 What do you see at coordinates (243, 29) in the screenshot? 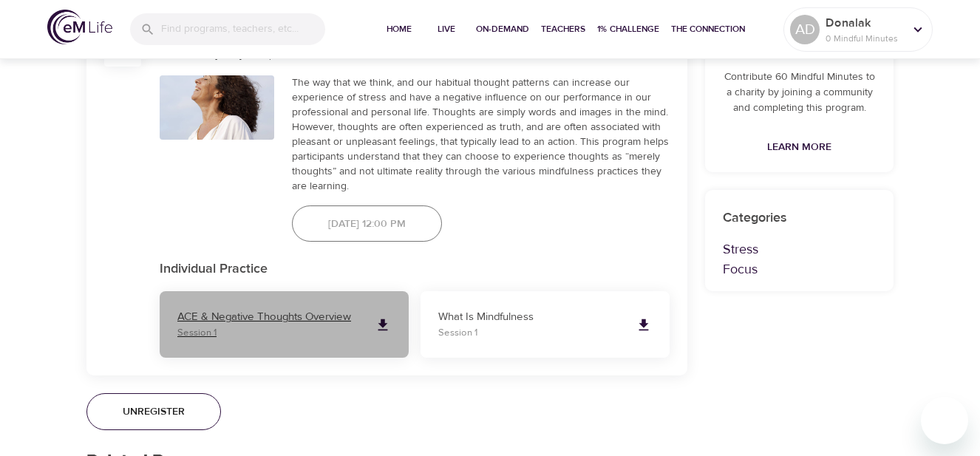
I see `input: Find programs, teachers, etc...` at bounding box center [243, 29].